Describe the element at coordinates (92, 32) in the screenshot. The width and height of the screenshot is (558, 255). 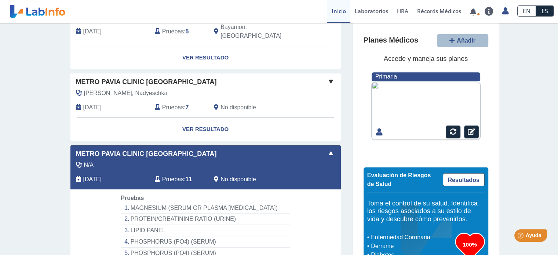
I see `span: 2025-03-18` at that location.